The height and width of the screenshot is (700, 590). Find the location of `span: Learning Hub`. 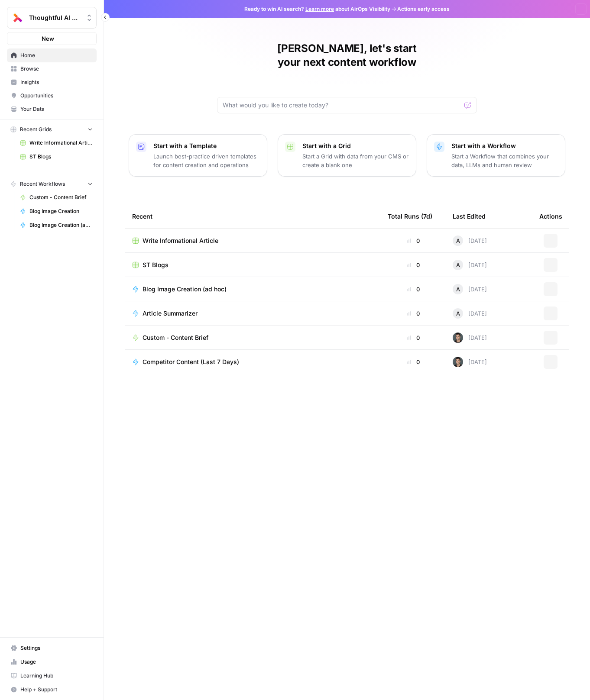

span: Learning Hub is located at coordinates (56, 676).